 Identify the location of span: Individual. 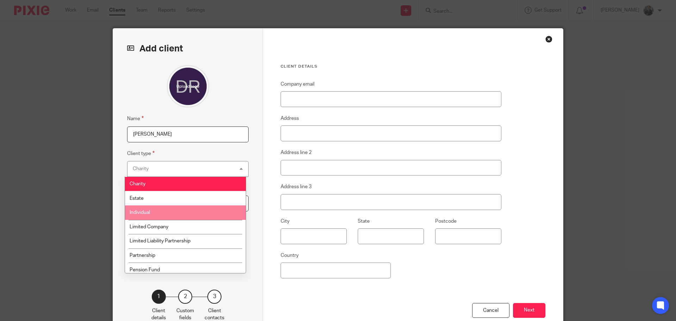
(140, 212).